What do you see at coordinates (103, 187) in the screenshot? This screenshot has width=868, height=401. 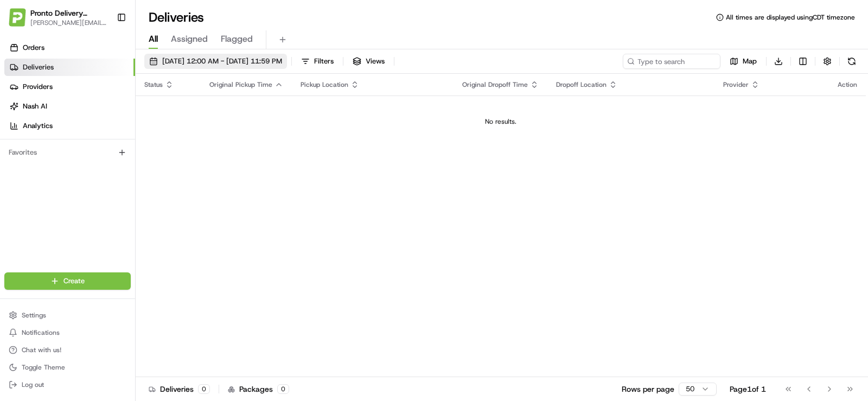 I see `a: Powered byPylon` at bounding box center [103, 187].